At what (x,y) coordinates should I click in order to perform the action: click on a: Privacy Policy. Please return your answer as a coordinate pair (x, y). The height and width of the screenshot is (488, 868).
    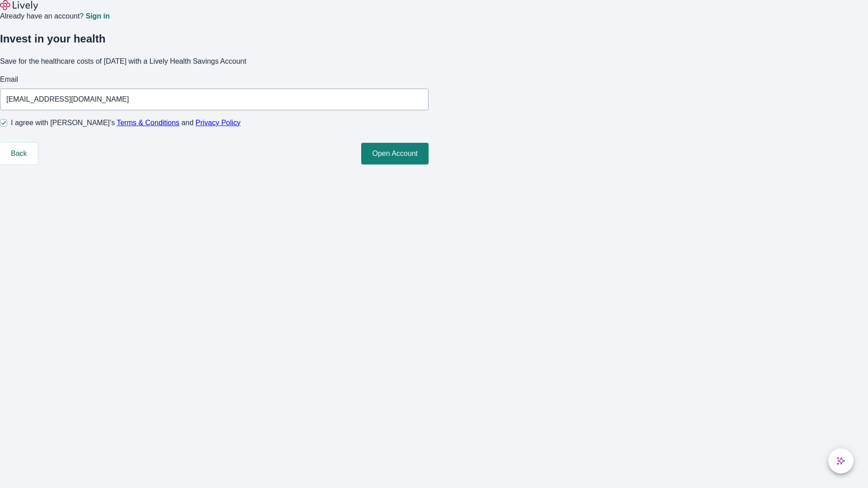
    Looking at the image, I should click on (218, 122).